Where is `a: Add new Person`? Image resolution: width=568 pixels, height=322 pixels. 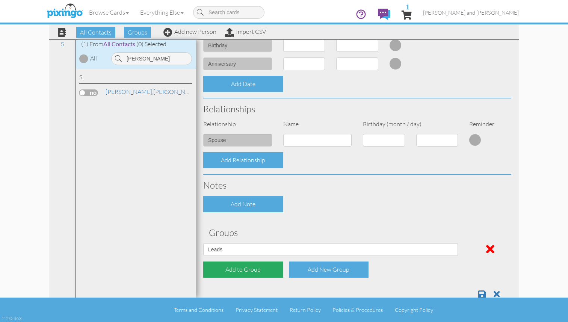 a: Add new Person is located at coordinates (190, 32).